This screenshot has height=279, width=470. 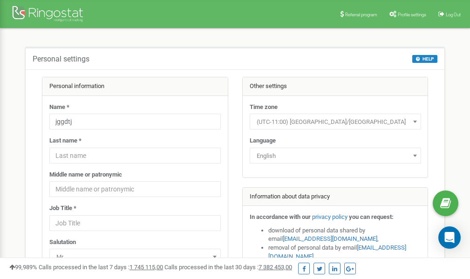 I want to click on div: Information about data privacy, so click(x=335, y=197).